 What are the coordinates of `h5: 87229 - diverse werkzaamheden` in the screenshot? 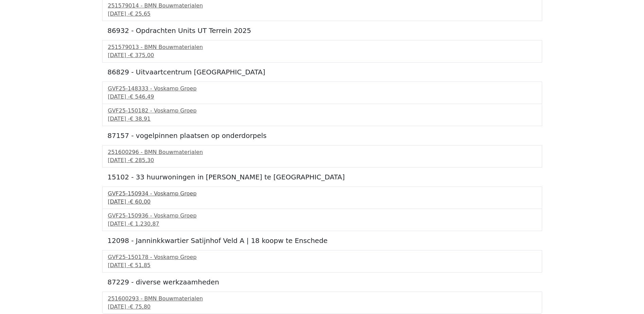 It's located at (322, 282).